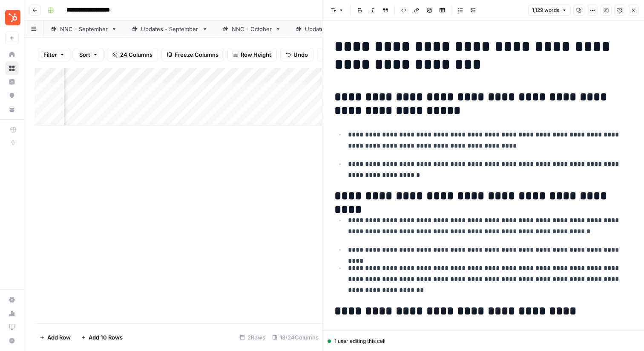 This screenshot has height=351, width=644. I want to click on div: NNC - September, so click(84, 29).